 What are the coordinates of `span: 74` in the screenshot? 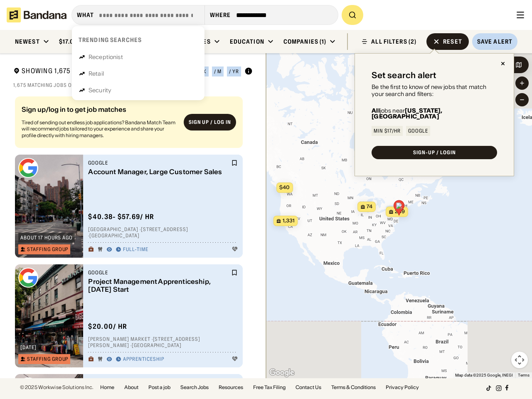 It's located at (370, 206).